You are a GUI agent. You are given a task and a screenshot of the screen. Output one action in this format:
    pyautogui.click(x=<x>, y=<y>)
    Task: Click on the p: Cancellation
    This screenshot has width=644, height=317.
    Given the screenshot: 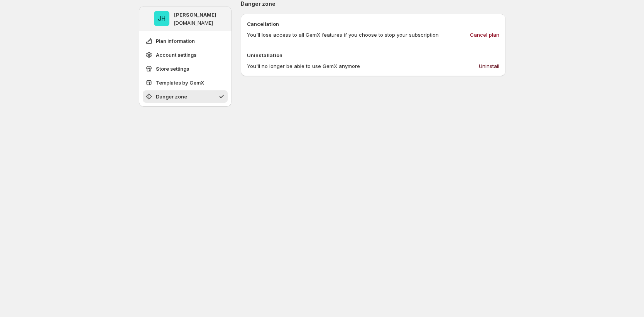 What is the action you would take?
    pyautogui.click(x=373, y=24)
    